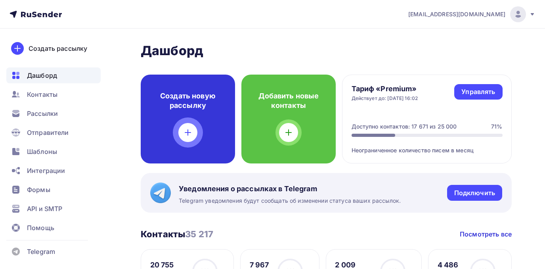 This screenshot has height=269, width=545. Describe the element at coordinates (486, 234) in the screenshot. I see `a: Посмотреть все` at that location.